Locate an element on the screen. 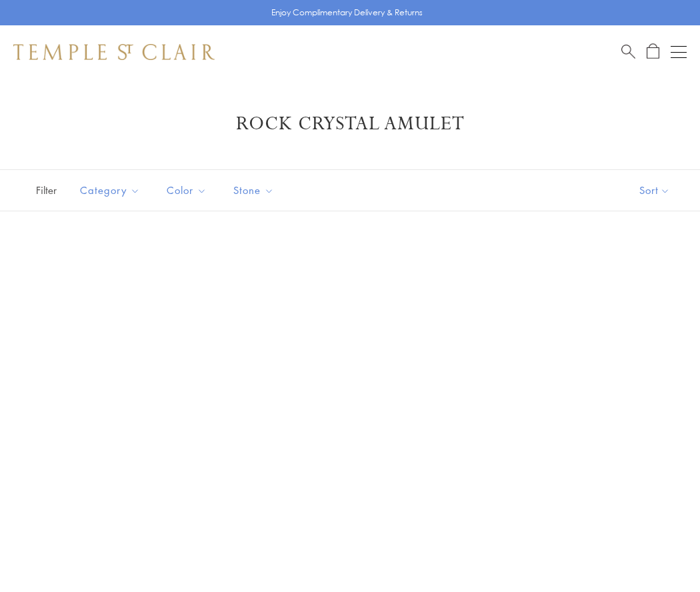 This screenshot has height=592, width=700. button: Category is located at coordinates (110, 190).